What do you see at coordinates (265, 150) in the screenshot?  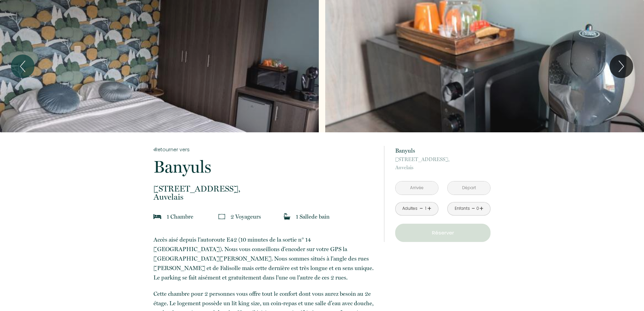 I see `a: Retourner vers` at bounding box center [265, 150].